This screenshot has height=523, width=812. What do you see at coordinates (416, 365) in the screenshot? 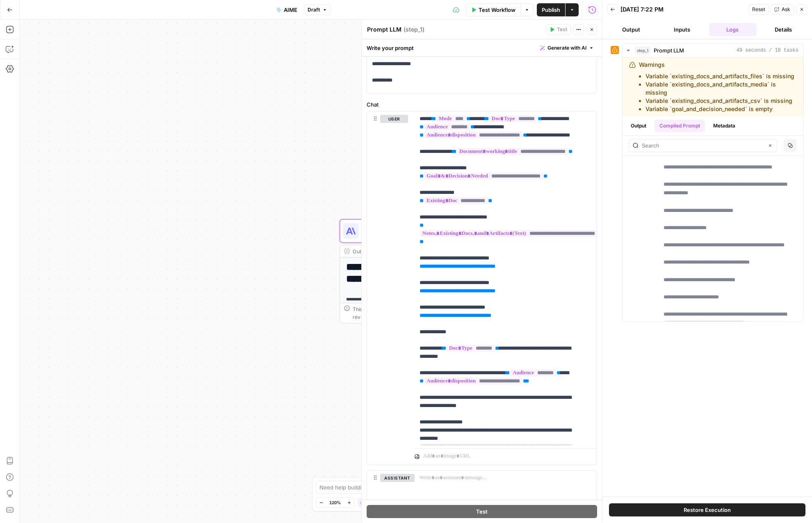
I see `div: EndOutput` at bounding box center [416, 365].